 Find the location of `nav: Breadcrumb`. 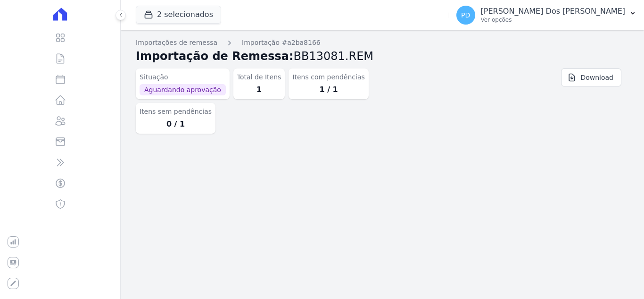

nav: Breadcrumb is located at coordinates (382, 43).